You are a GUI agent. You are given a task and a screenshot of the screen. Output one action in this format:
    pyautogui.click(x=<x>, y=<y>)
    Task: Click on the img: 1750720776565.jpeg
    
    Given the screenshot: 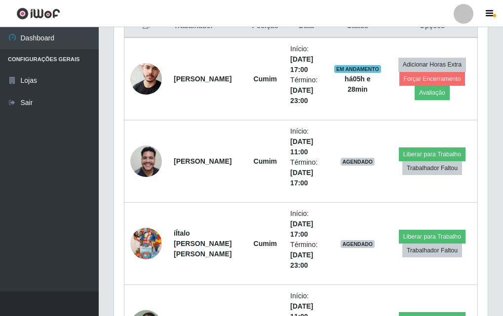 What is the action you would take?
    pyautogui.click(x=146, y=161)
    